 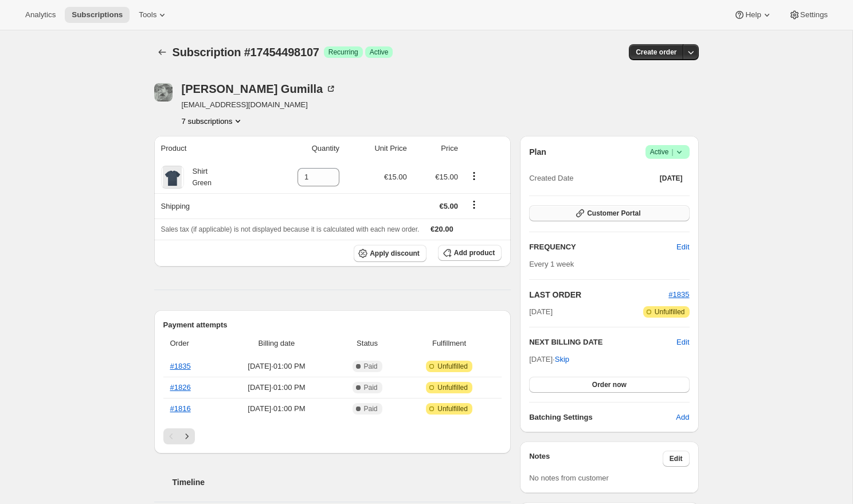 What do you see at coordinates (682, 417) in the screenshot?
I see `button: Add` at bounding box center [682, 417].